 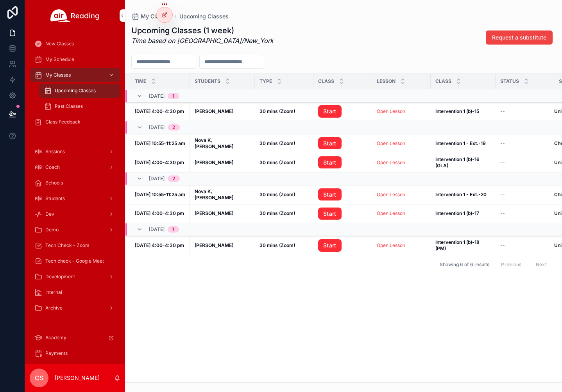 I want to click on strong: Intervention 1 - Ext.-20, so click(x=461, y=194).